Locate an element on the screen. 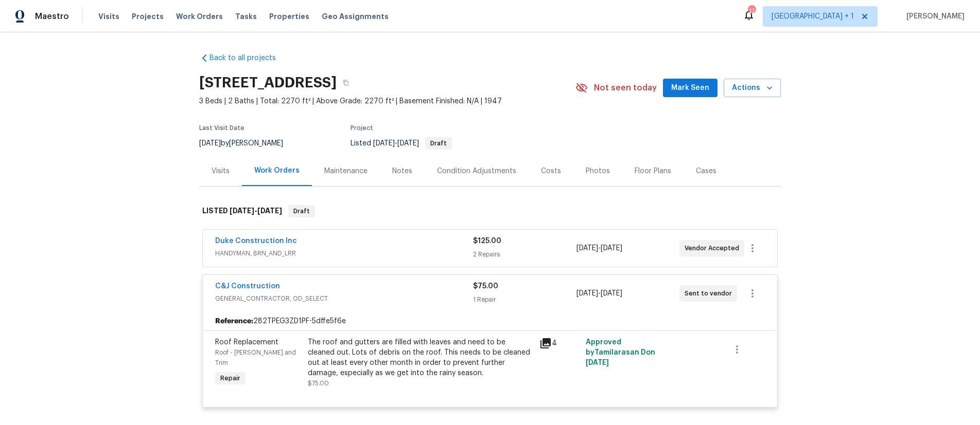 The image size is (980, 425). div: Maintenance is located at coordinates (346, 171).